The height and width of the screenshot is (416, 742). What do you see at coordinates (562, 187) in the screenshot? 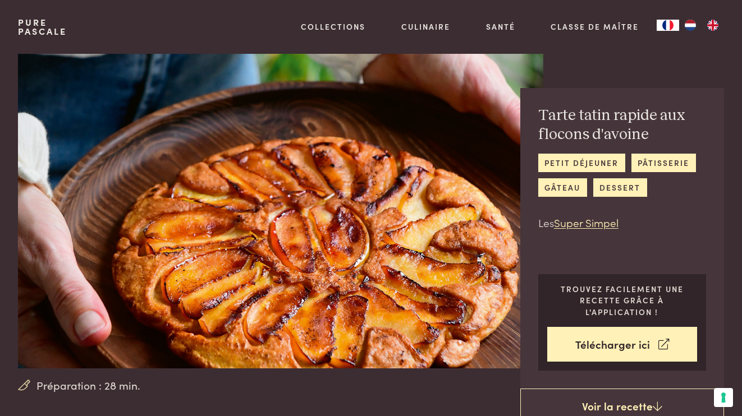
I see `a: gâteau` at bounding box center [562, 187].